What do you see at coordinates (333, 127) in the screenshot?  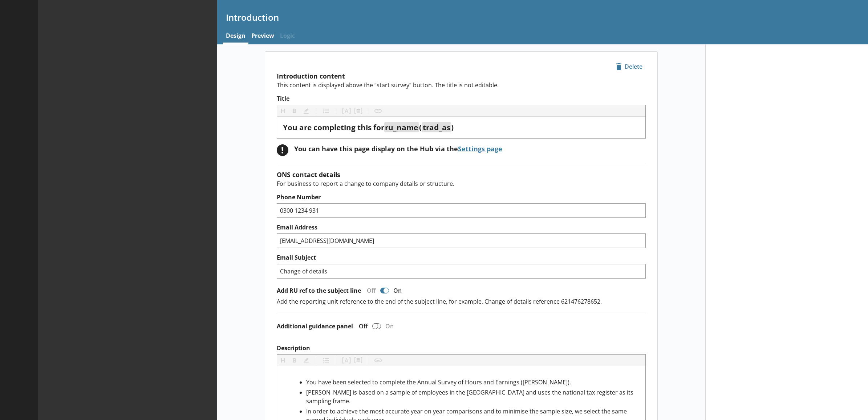 I see `span: You are completing this for` at bounding box center [333, 127].